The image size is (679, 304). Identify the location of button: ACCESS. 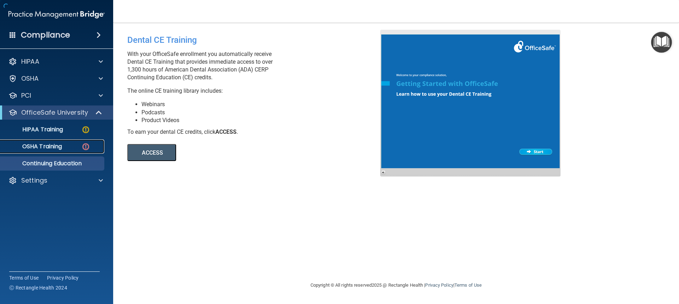
(152, 152).